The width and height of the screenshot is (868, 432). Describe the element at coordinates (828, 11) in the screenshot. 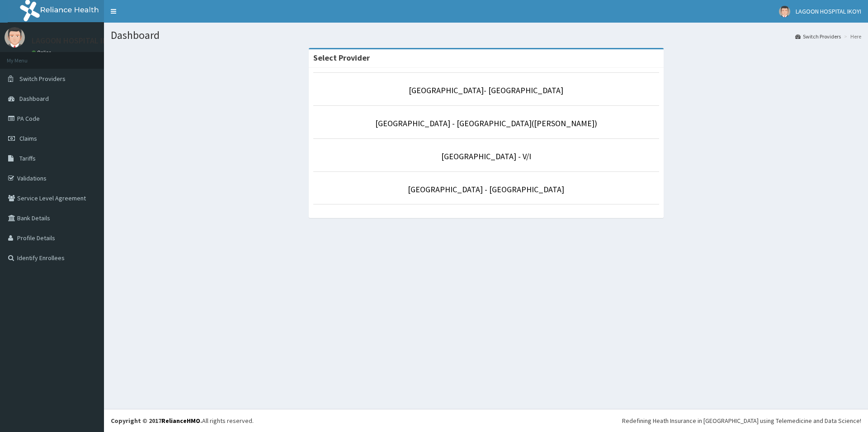

I see `span: LAGOON HOSPITAL IKOYI` at that location.